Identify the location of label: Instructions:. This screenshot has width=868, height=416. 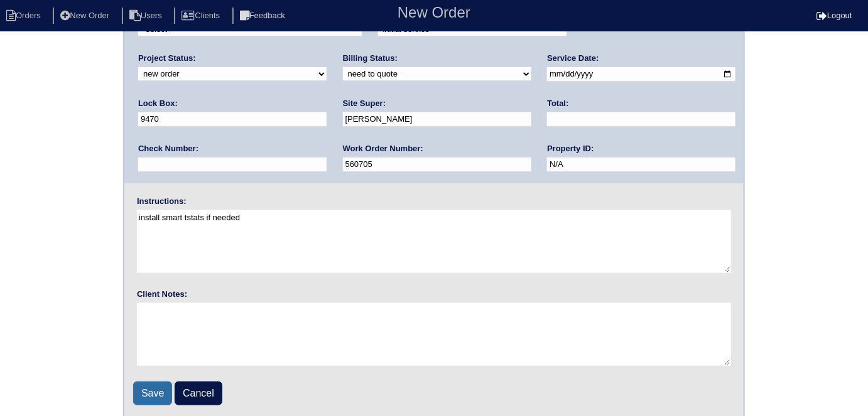
(161, 202).